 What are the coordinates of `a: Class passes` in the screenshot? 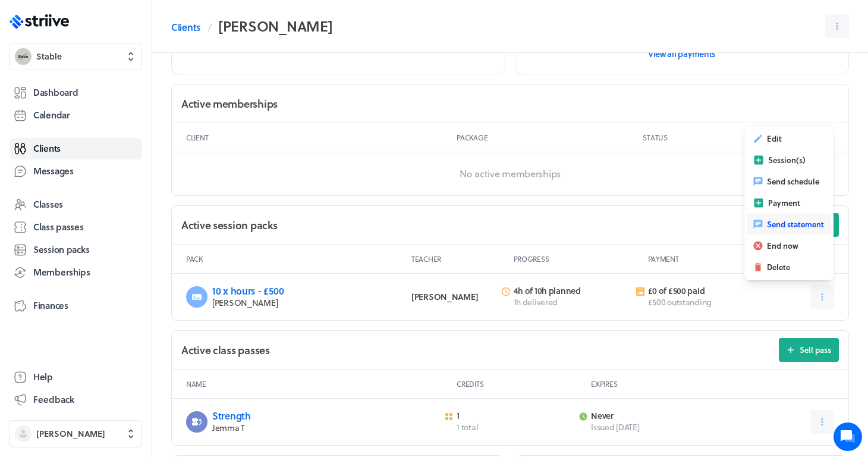 It's located at (76, 228).